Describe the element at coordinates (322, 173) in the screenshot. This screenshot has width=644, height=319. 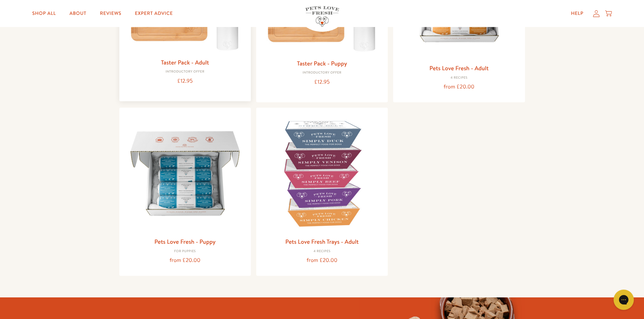
I see `img: Pets Love Fresh Trays - Adult` at that location.